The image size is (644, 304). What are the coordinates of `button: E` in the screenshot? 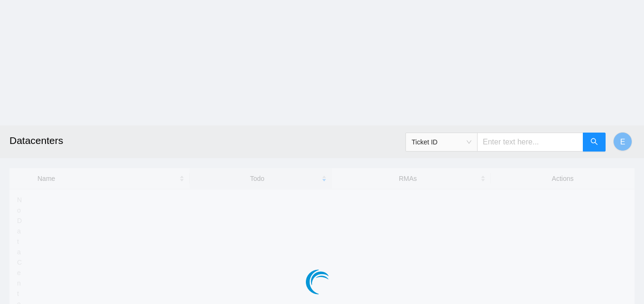 It's located at (623, 142).